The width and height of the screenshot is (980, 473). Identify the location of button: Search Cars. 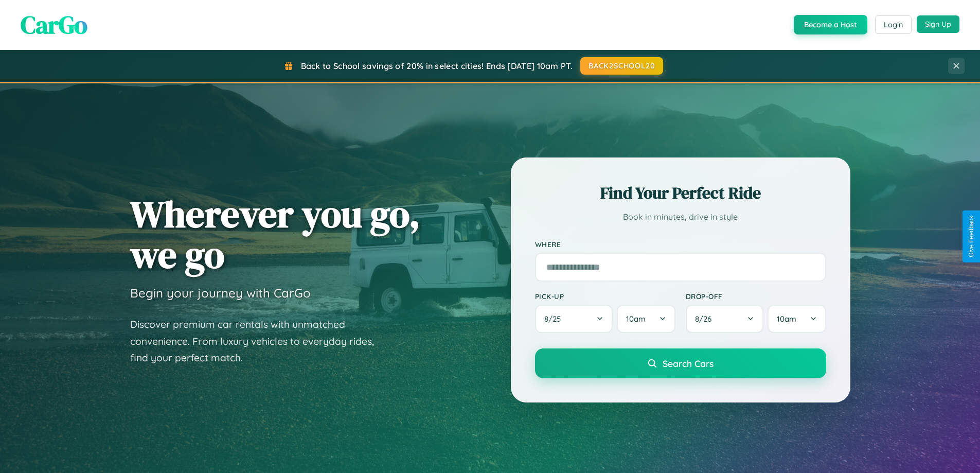
(680, 363).